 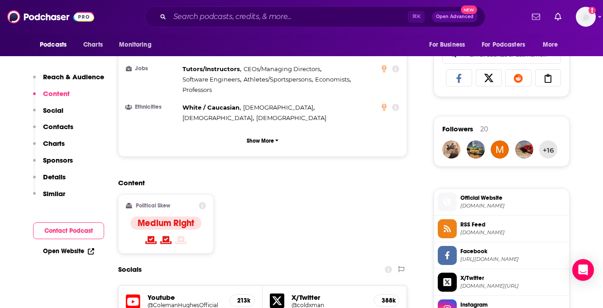 What do you see at coordinates (387, 300) in the screenshot?
I see `h5: 388k` at bounding box center [387, 300].